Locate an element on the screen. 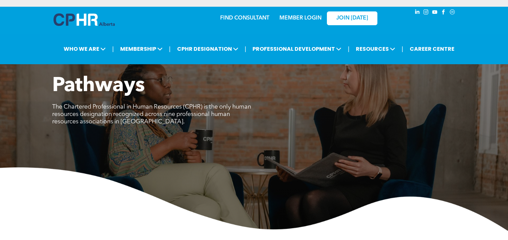 The width and height of the screenshot is (508, 240). a: MEMBER LOGIN is located at coordinates (300, 18).